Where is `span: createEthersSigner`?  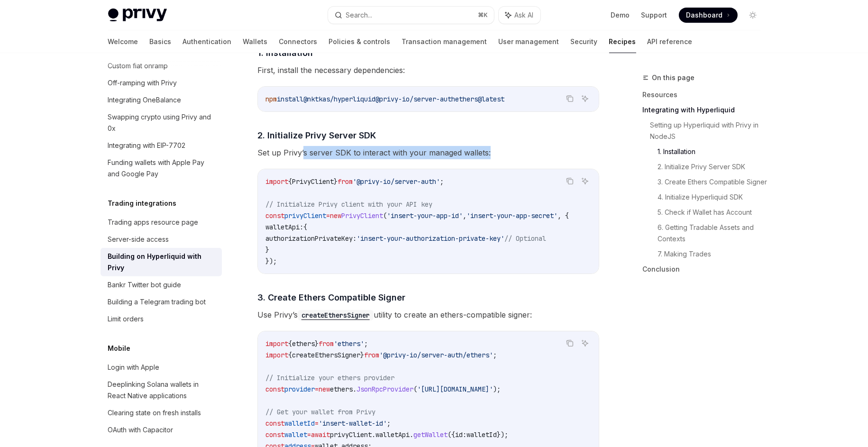
span: createEthersSigner is located at coordinates (326, 356).